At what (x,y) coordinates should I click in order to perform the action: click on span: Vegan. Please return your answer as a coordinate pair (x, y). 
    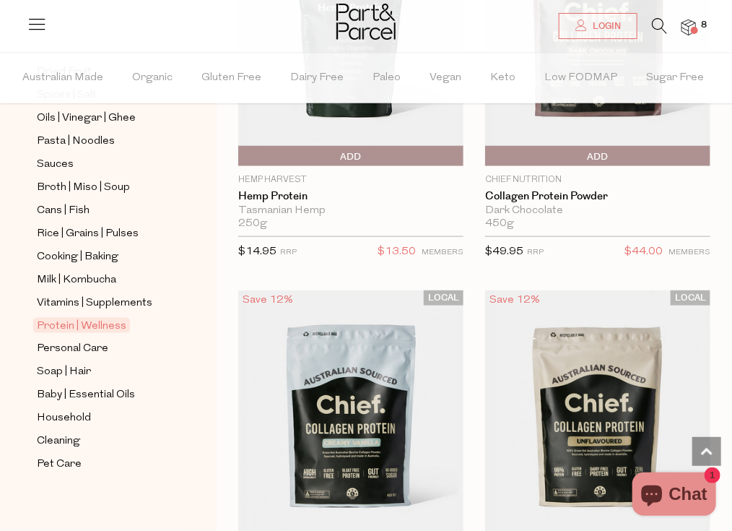
    Looking at the image, I should click on (445, 78).